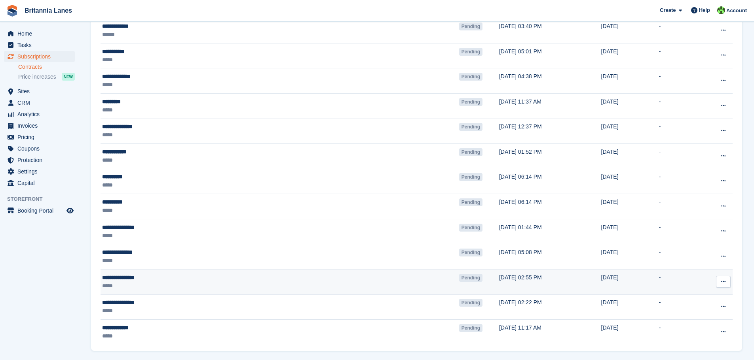 Image resolution: width=754 pixels, height=360 pixels. Describe the element at coordinates (46, 77) in the screenshot. I see `a: Price increases NEW` at that location.